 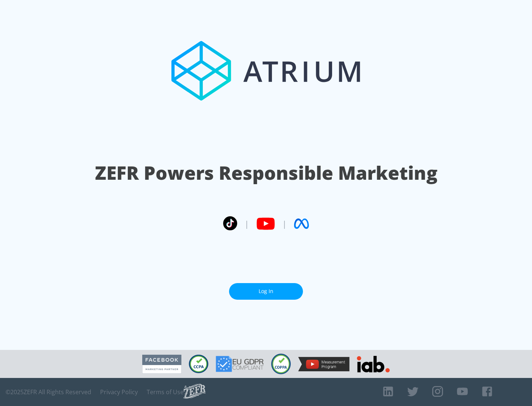 I want to click on img: COPPA Compliant, so click(x=280, y=364).